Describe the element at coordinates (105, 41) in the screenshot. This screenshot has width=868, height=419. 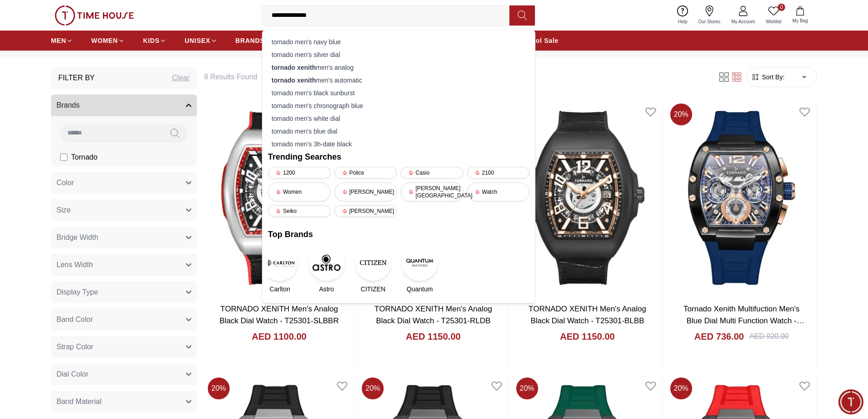
I see `span: WOMEN` at that location.